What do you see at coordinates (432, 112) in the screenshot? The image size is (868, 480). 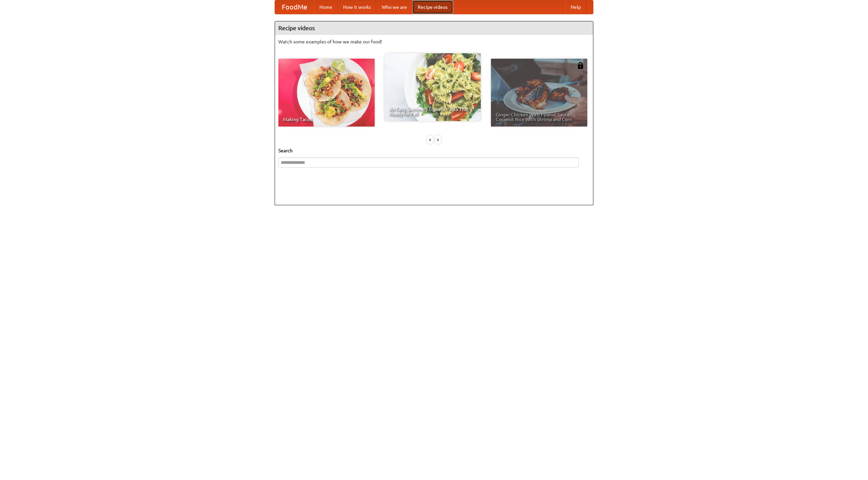 I see `span: An Easy, Summery Tomato Pasta That's Ready for Fall` at bounding box center [432, 112].